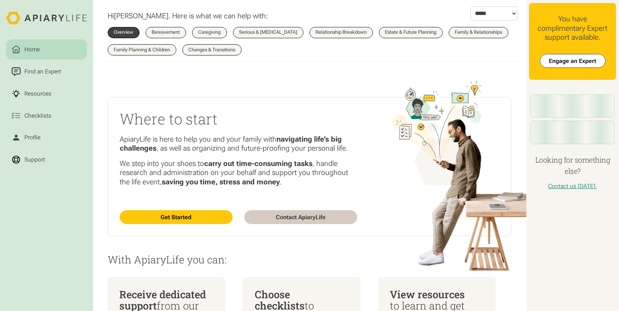  Describe the element at coordinates (32, 49) in the screenshot. I see `div: Home` at that location.